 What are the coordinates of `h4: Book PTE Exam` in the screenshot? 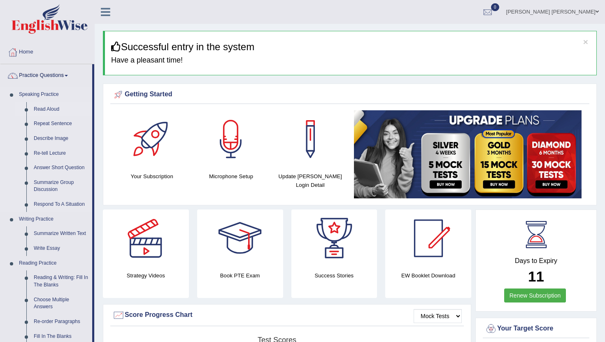 It's located at (240, 275).